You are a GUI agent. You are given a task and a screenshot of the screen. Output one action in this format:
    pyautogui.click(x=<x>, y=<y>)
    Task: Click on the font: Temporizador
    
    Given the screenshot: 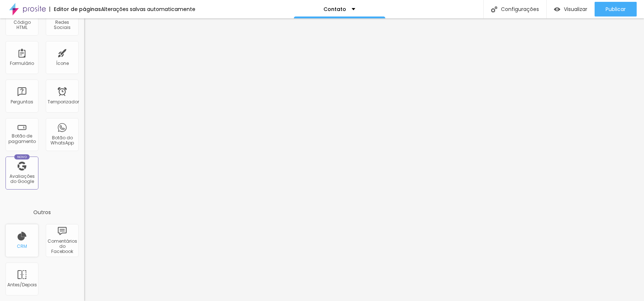 What is the action you would take?
    pyautogui.click(x=63, y=102)
    